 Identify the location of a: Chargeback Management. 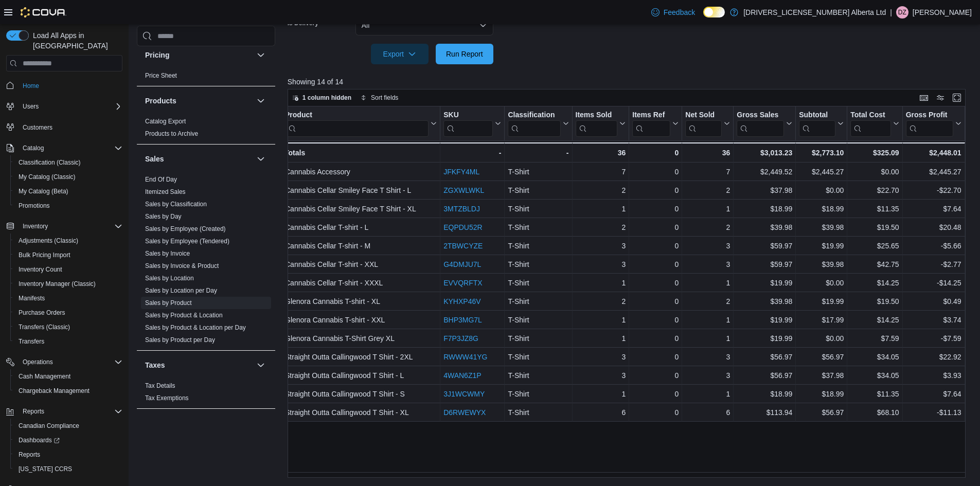
(54, 391).